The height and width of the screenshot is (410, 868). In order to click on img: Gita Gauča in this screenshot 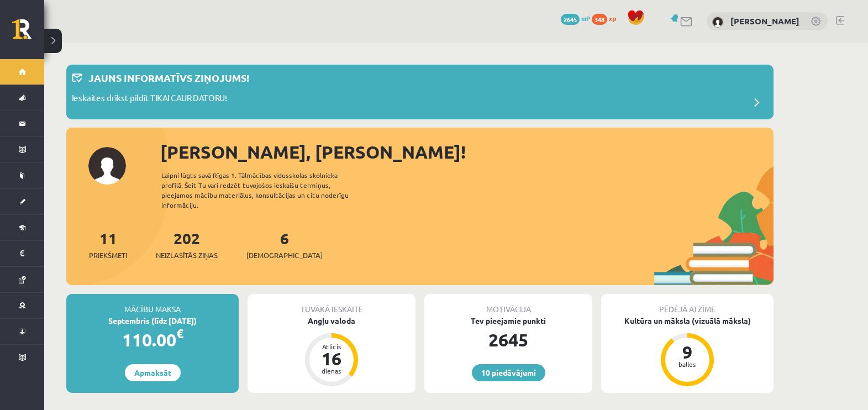, I will do `click(718, 22)`.